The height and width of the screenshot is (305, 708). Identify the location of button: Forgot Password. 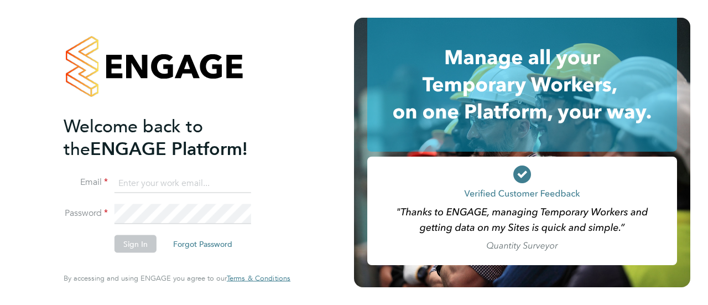
(203, 244).